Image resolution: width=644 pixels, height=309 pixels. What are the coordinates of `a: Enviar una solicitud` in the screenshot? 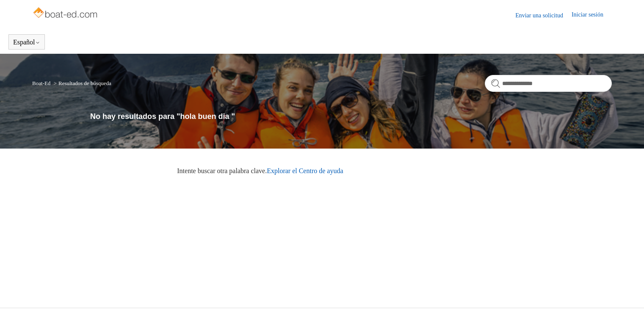 It's located at (543, 15).